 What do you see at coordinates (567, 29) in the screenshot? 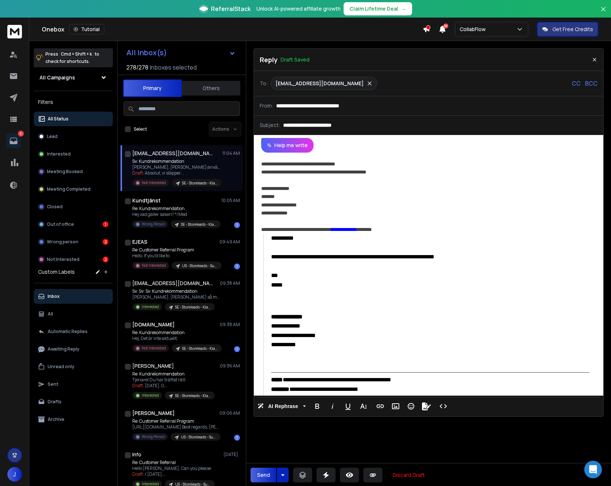
I see `button: Get Free Credits` at bounding box center [567, 29].